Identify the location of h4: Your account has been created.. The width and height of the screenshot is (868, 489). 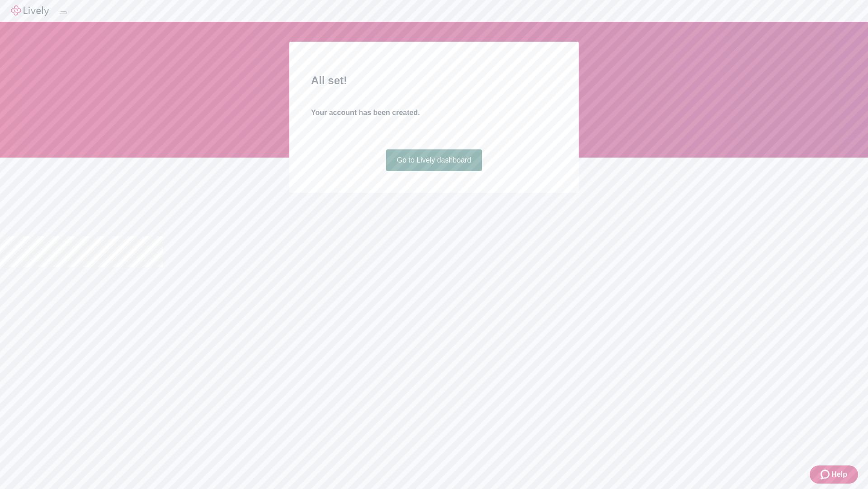
(434, 112).